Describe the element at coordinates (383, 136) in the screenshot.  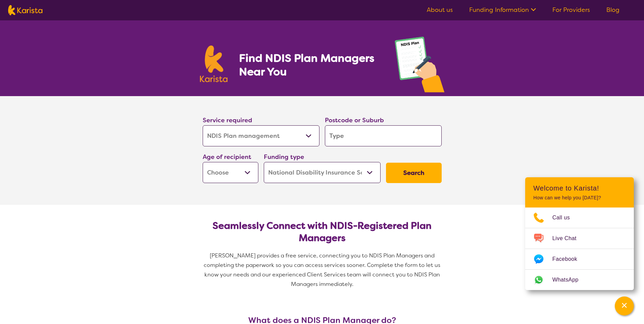
I see `input: Type` at that location.